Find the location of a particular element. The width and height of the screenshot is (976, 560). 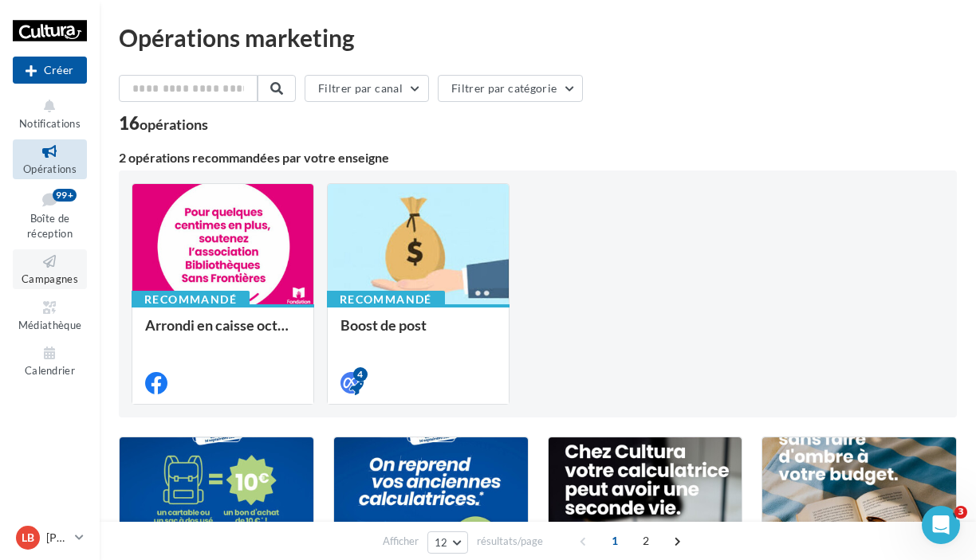

span: Campagnes is located at coordinates (49, 279).